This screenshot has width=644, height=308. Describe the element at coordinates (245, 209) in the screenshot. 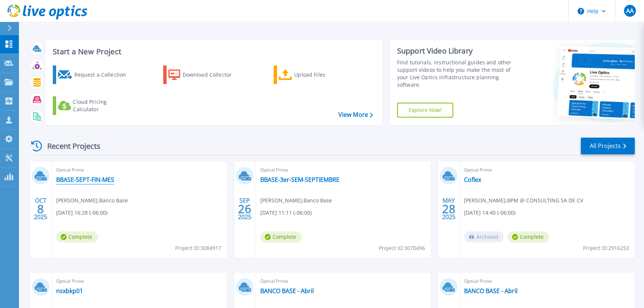

I see `span: 26` at that location.